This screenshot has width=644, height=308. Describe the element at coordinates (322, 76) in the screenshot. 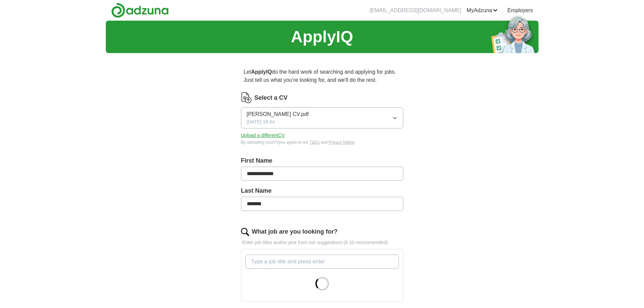

I see `p: Let do the hard work of searching and applying for jobs. Just tell us what you're looking for, an...` at that location.